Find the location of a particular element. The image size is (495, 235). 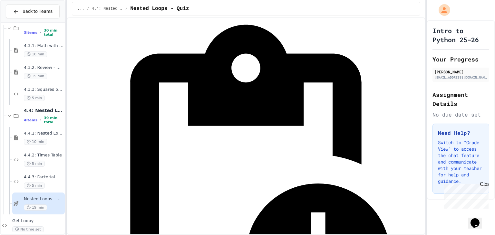

span: No time set is located at coordinates (28, 229).